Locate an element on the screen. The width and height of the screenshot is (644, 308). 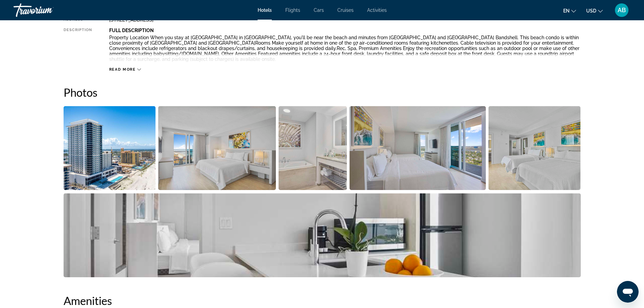
a: Travorium is located at coordinates (47, 10).